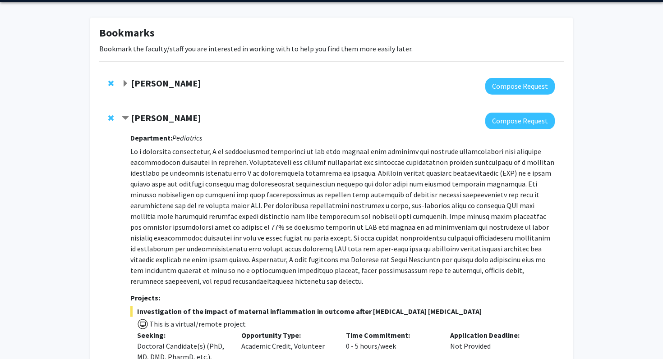  Describe the element at coordinates (125, 119) in the screenshot. I see `span: Contract Elizabeth Wright-Jin Bookmark` at that location.